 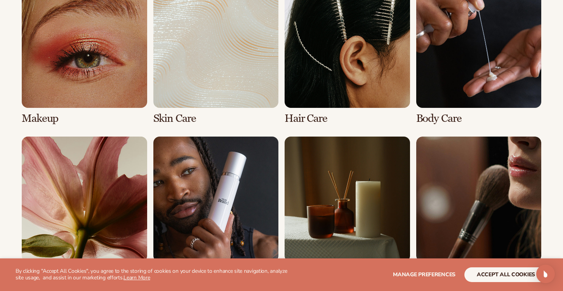 What do you see at coordinates (479, 207) in the screenshot?
I see `div: 8 / 8` at bounding box center [479, 207].